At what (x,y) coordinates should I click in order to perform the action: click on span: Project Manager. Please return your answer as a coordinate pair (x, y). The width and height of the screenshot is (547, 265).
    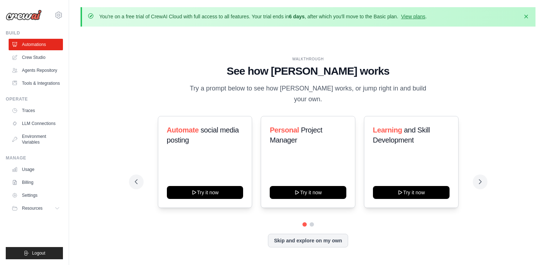
    Looking at the image, I should click on (296, 135).